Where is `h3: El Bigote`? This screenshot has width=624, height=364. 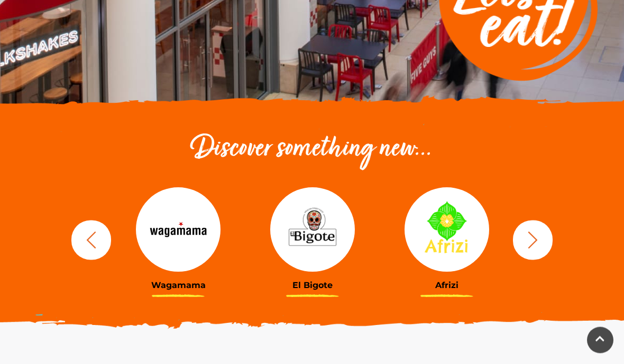 h3: El Bigote is located at coordinates (312, 286).